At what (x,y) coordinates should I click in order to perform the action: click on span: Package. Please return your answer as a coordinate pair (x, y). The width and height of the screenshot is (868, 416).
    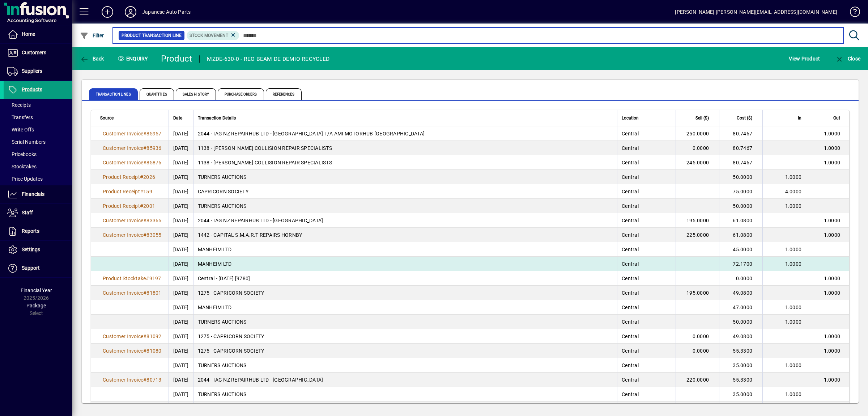
    Looking at the image, I should click on (36, 305).